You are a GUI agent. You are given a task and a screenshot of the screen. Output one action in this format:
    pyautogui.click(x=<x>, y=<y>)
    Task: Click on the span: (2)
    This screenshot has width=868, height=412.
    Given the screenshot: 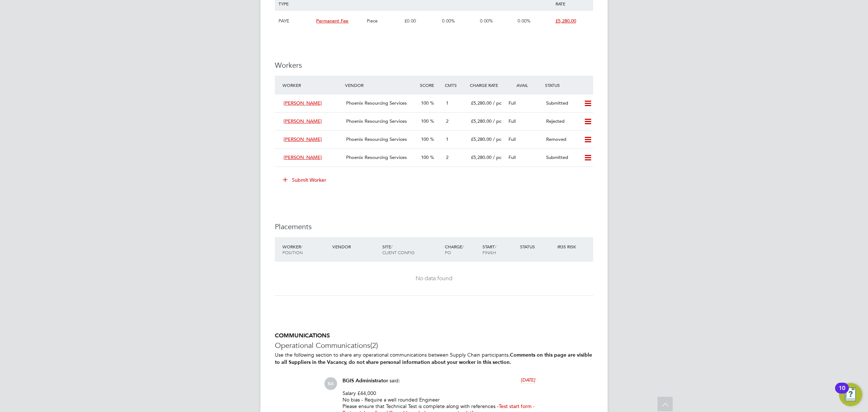 What is the action you would take?
    pyautogui.click(x=374, y=346)
    